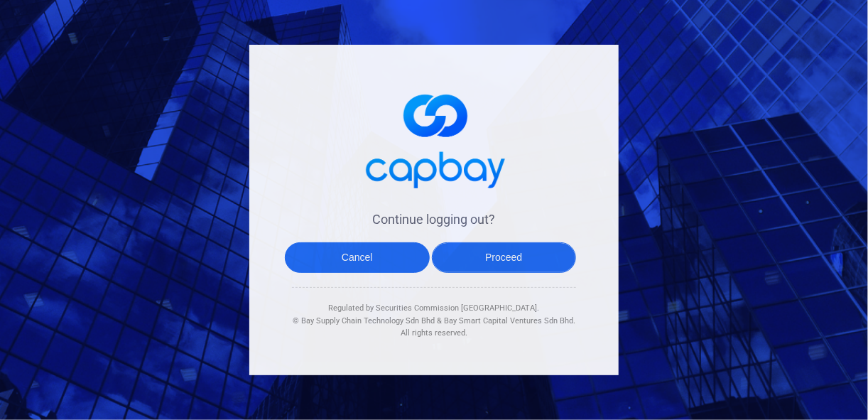 The width and height of the screenshot is (868, 420). Describe the element at coordinates (504, 257) in the screenshot. I see `button: Proceed` at that location.